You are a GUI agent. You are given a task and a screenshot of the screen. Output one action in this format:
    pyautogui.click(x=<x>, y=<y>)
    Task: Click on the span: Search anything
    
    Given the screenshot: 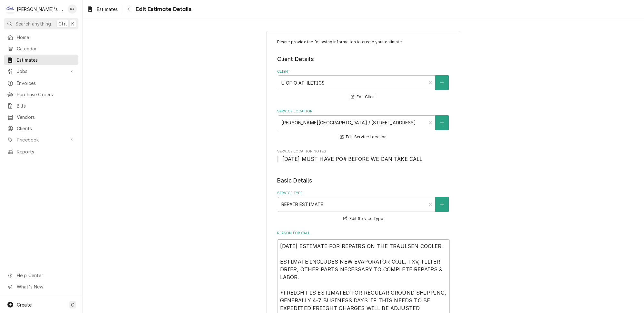 What is the action you would take?
    pyautogui.click(x=33, y=23)
    